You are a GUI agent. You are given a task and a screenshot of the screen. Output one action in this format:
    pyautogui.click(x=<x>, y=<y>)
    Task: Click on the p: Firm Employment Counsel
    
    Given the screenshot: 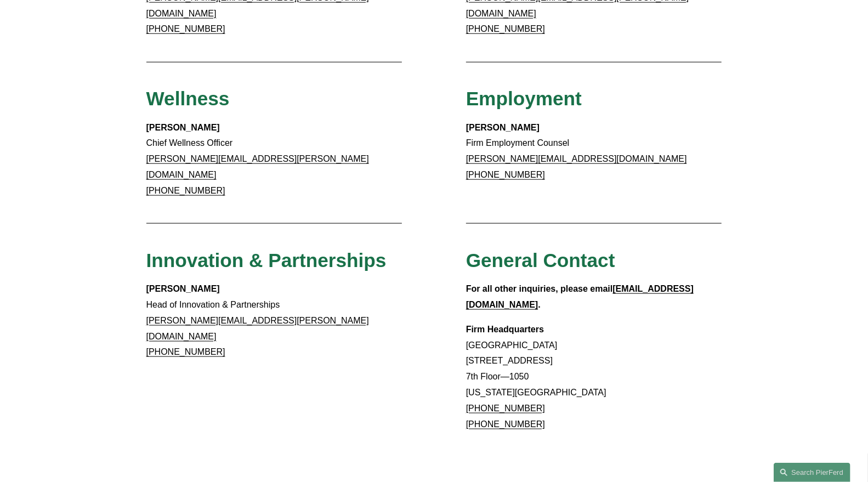 What is the action you would take?
    pyautogui.click(x=594, y=152)
    